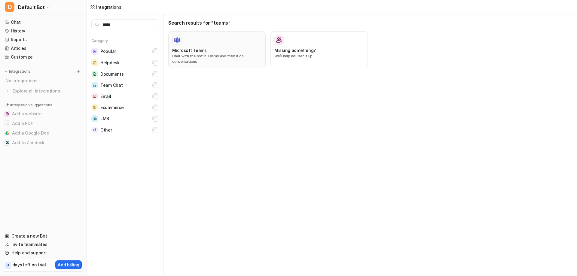  I want to click on span: D, so click(10, 7).